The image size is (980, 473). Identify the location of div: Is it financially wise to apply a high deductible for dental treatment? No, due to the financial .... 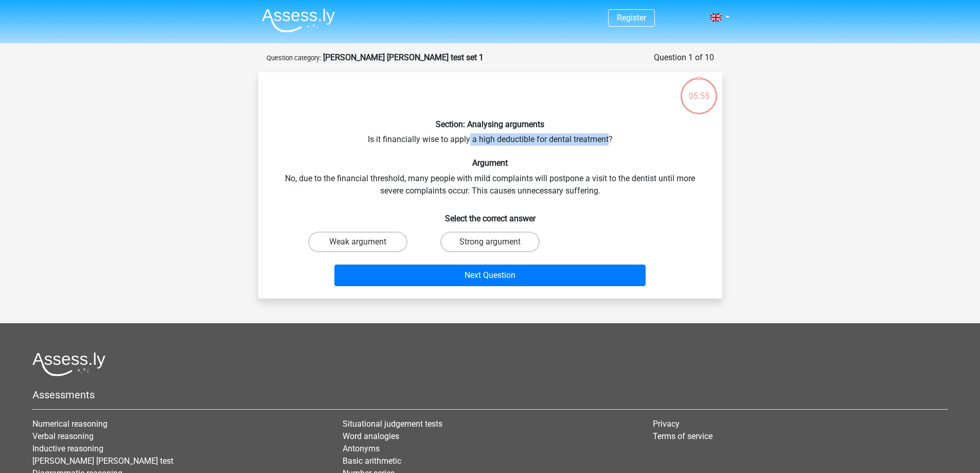
(490, 185).